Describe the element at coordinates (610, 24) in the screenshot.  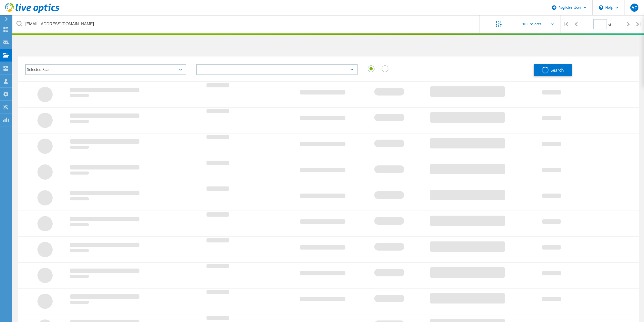
I see `span: of` at that location.